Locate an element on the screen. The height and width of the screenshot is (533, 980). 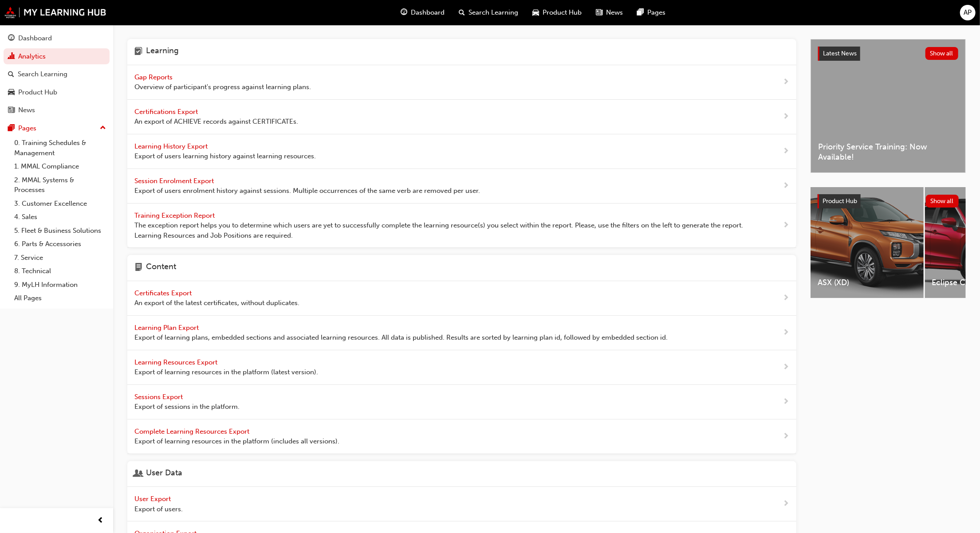
span: Export of users enrolment history against sessions. Multiple occurrences of the same verb are rem... is located at coordinates (307, 191).